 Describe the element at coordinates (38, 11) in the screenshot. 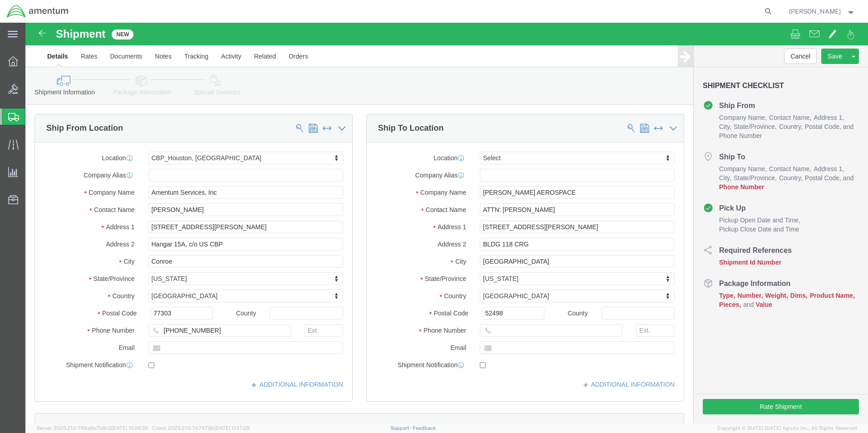

I see `img: logo` at that location.